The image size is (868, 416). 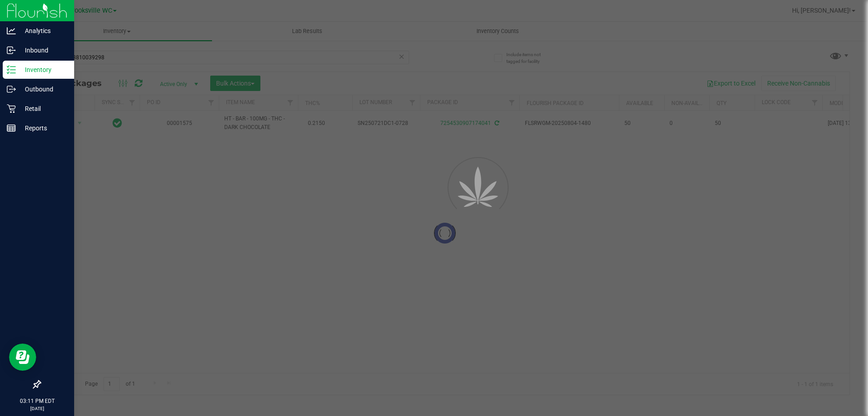 I want to click on p: Reports, so click(x=43, y=128).